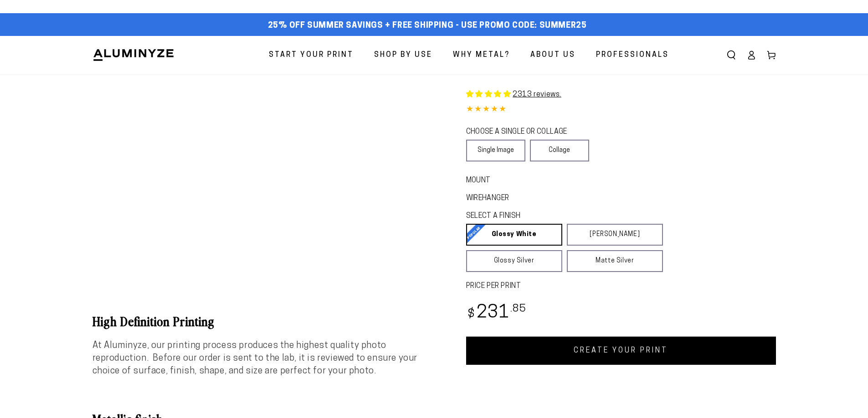 The width and height of the screenshot is (868, 418). What do you see at coordinates (553, 216) in the screenshot?
I see `legend: SELECT A FINISH` at bounding box center [553, 216].